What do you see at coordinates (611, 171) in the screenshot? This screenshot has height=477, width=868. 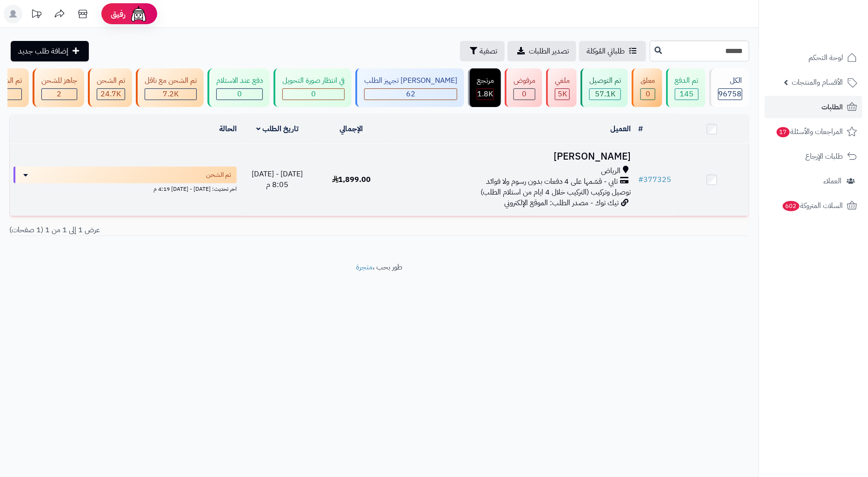 I see `span: الرياض` at bounding box center [611, 171].